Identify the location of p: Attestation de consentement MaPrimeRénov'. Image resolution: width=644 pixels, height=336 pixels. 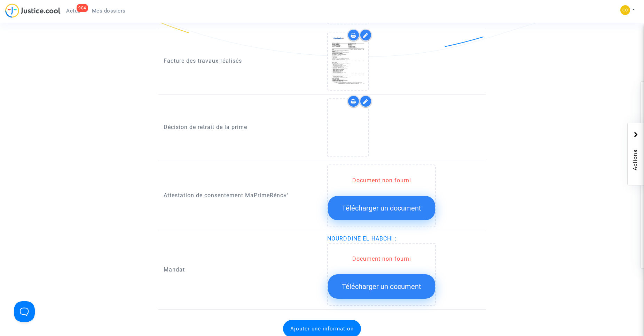
(241, 195).